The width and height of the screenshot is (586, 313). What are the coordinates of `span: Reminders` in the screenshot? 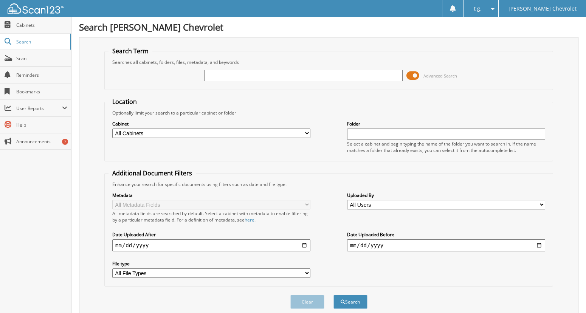 It's located at (42, 75).